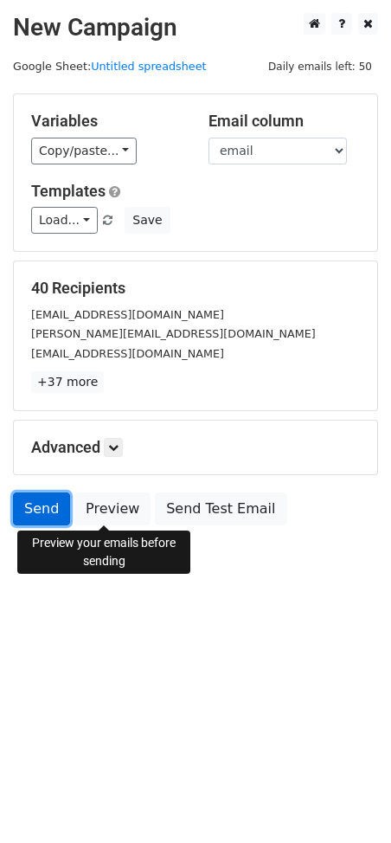  I want to click on a: Templates, so click(68, 190).